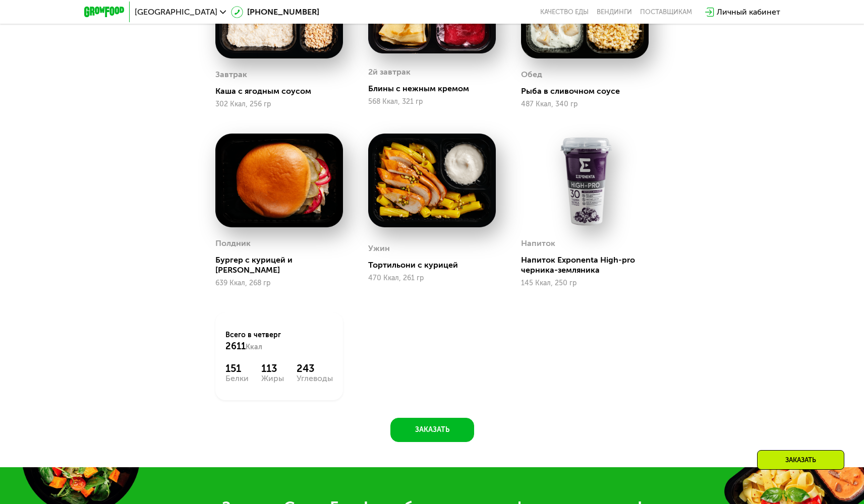  I want to click on div: 487 Ккал, 340 гр, so click(584, 104).